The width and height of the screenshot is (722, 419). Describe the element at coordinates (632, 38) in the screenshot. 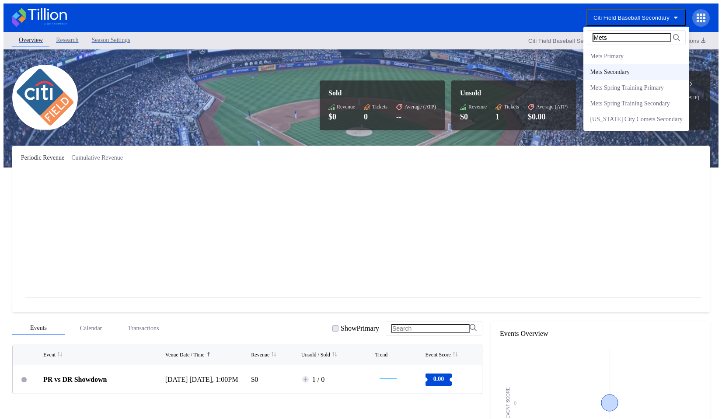

I see `input: Search` at that location.